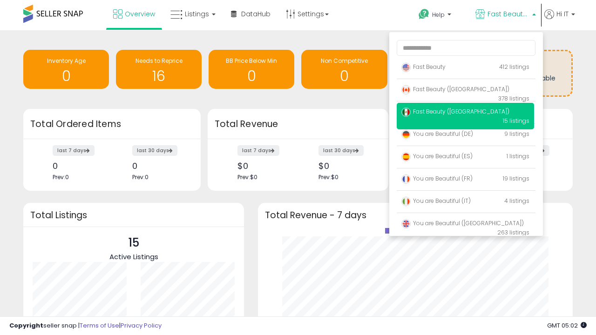 The width and height of the screenshot is (596, 335). Describe the element at coordinates (406, 67) in the screenshot. I see `img: usa.png` at that location.